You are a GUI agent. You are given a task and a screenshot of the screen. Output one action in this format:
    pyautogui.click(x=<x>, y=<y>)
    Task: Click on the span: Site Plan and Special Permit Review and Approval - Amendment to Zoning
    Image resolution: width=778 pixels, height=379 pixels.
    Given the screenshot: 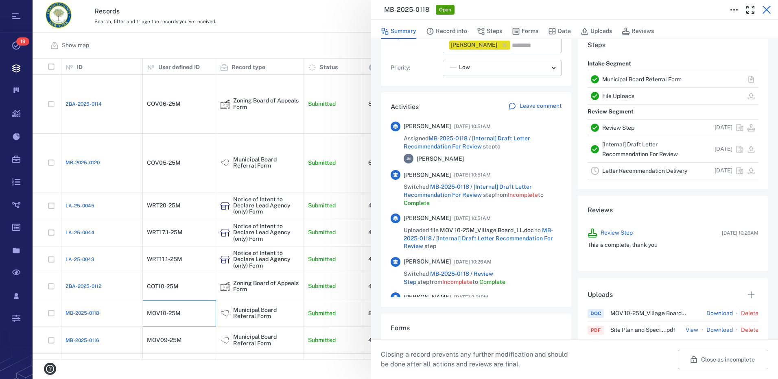 What is the action you would take?
    pyautogui.click(x=648, y=330)
    